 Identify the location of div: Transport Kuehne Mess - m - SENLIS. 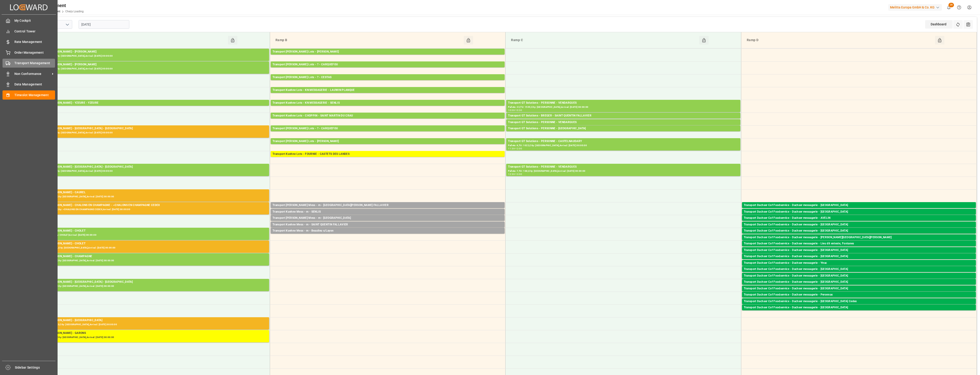
(388, 212).